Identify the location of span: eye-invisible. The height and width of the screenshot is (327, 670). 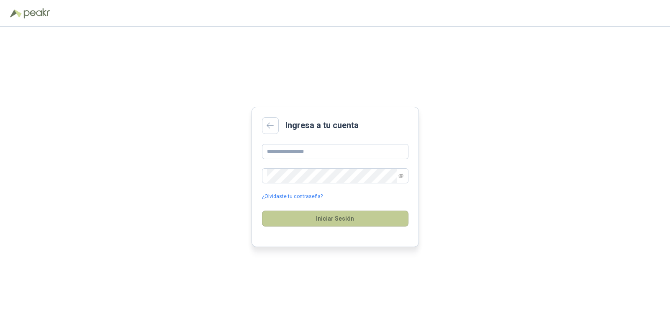
(401, 176).